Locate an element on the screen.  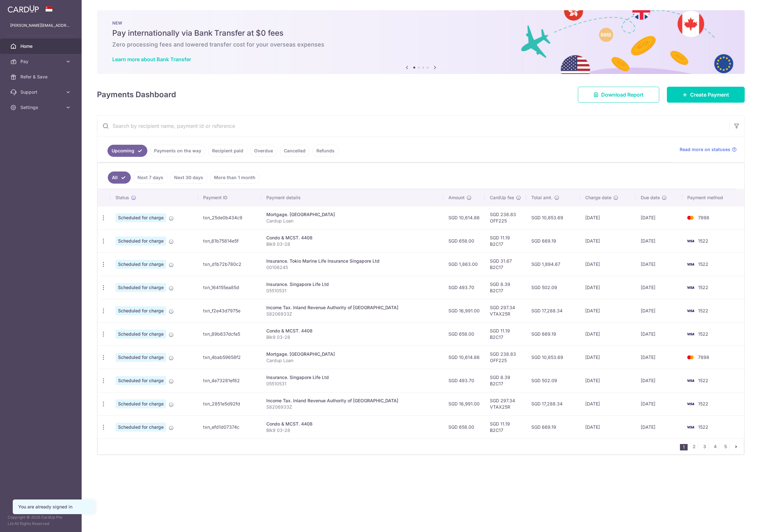
a: Download Report is located at coordinates (619, 95).